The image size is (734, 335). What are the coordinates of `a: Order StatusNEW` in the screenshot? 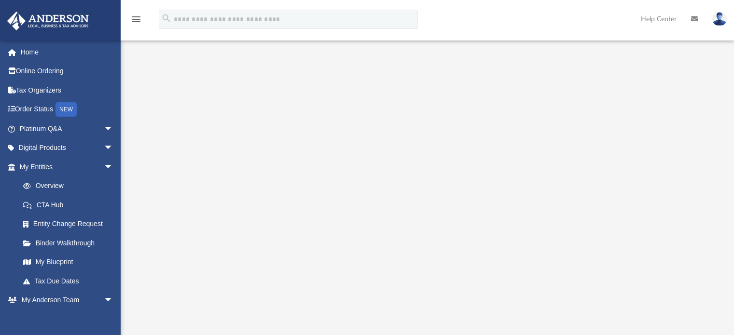 It's located at (67, 110).